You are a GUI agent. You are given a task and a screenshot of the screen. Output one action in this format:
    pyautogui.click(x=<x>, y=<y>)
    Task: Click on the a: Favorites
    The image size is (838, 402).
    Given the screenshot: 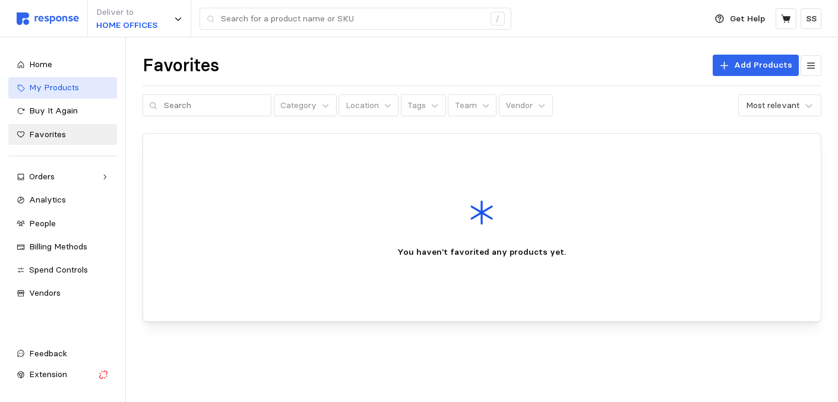 What is the action you would take?
    pyautogui.click(x=62, y=135)
    